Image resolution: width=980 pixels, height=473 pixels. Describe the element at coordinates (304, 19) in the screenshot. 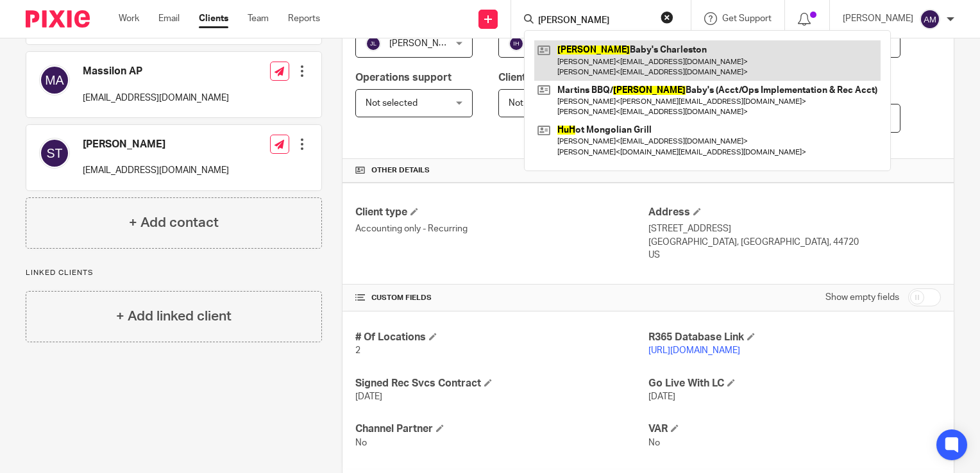

I see `a: Reports` at that location.